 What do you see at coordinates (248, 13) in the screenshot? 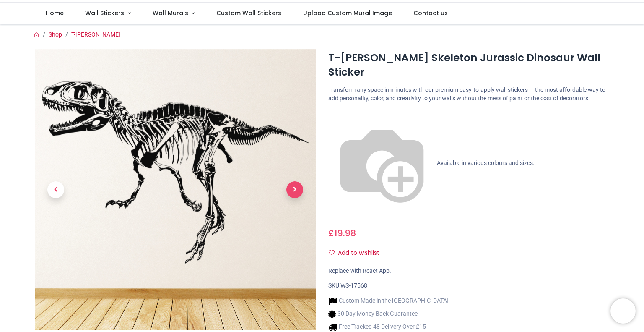
I see `span: Custom Wall Stickers` at bounding box center [248, 13].